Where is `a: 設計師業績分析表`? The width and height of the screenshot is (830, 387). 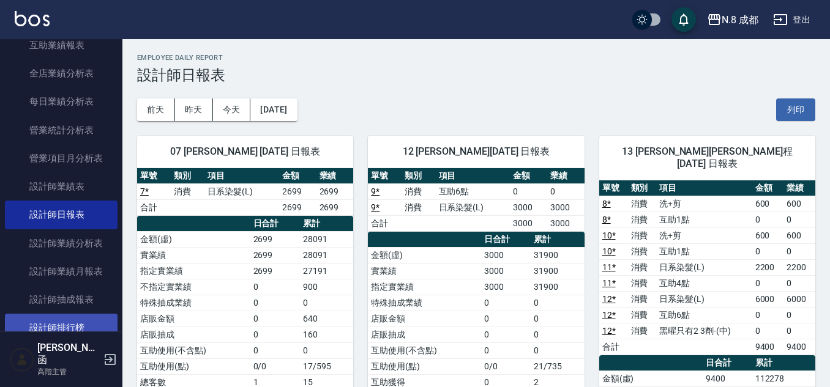
a: 設計師業績分析表 is located at coordinates (61, 244).